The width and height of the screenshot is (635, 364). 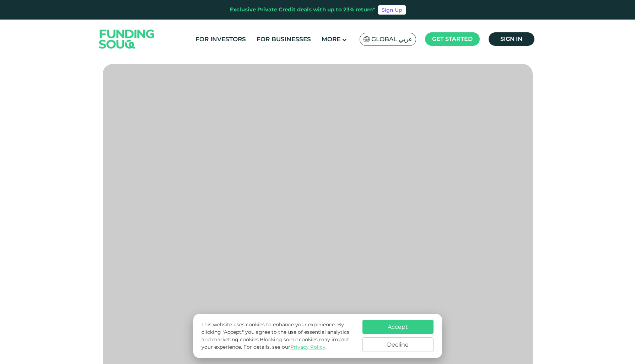 What do you see at coordinates (367, 39) in the screenshot?
I see `img: SA Flag` at bounding box center [367, 39].